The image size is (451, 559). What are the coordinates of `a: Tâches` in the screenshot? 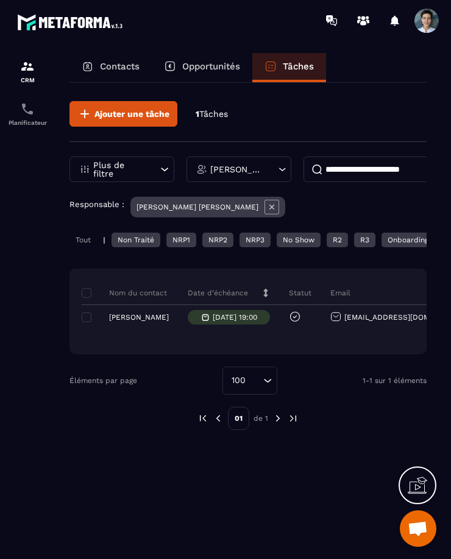 It's located at (289, 68).